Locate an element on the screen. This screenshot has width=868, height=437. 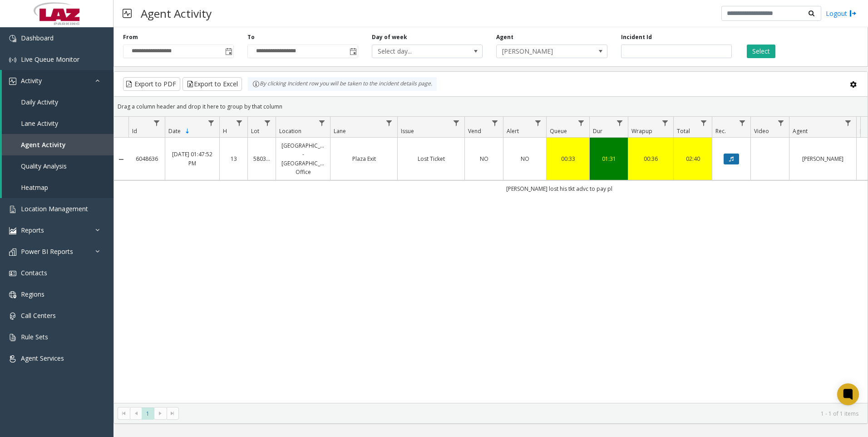
a: Video Filter Menu is located at coordinates (781, 123).